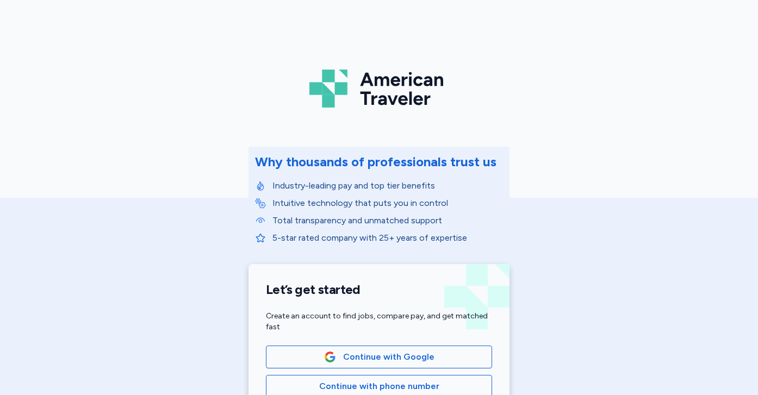  Describe the element at coordinates (388, 203) in the screenshot. I see `p: Intuitive technology that puts you in control` at that location.